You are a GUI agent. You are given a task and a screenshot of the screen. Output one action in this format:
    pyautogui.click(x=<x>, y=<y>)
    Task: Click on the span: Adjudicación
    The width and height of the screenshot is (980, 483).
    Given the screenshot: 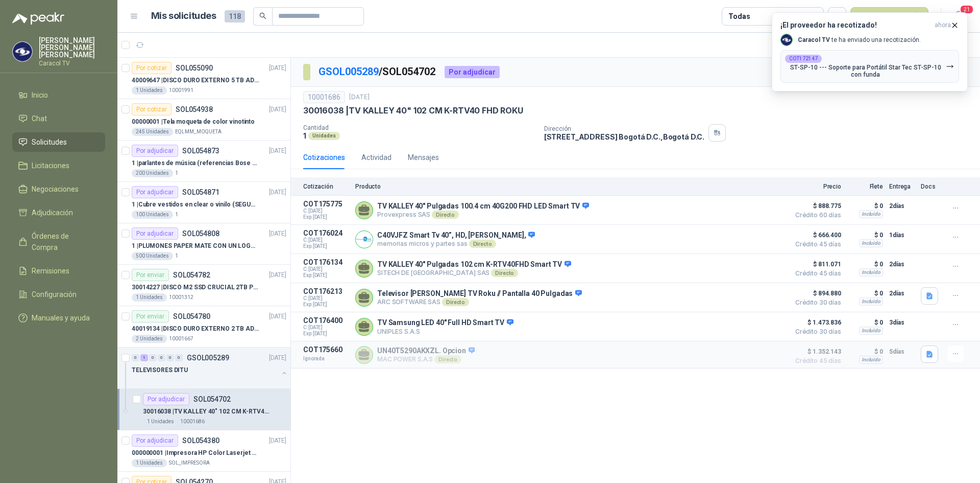 What is the action you would take?
    pyautogui.click(x=52, y=212)
    